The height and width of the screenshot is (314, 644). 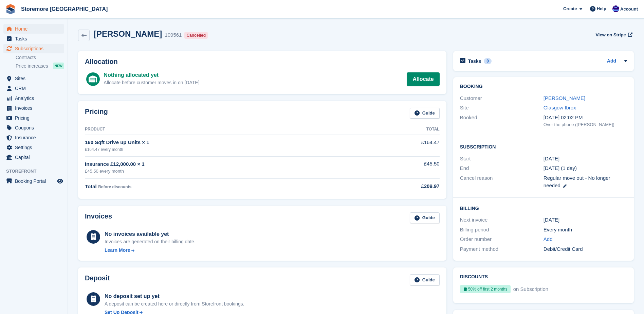 What do you see at coordinates (36, 108) in the screenshot?
I see `span: Invoices` at bounding box center [36, 108].